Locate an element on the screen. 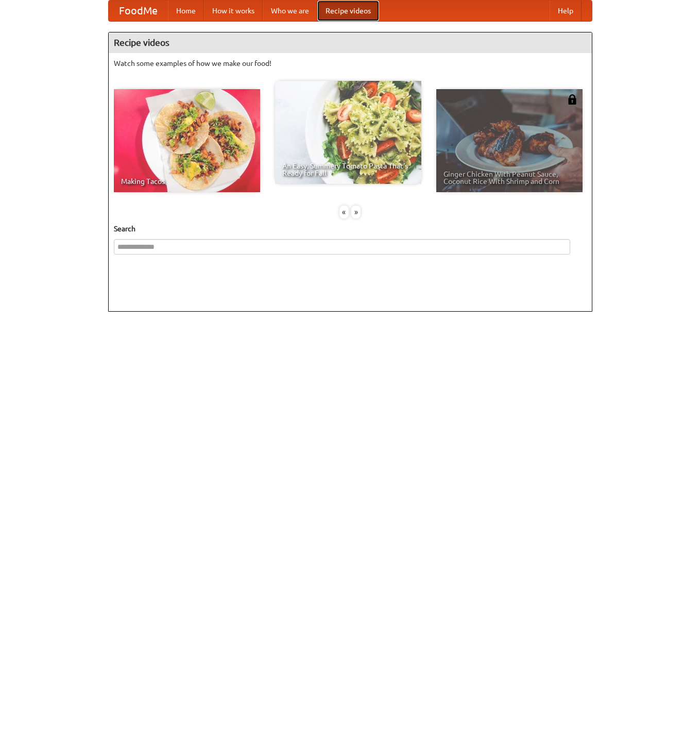 The height and width of the screenshot is (729, 700). span: An Easy, Summery Tomato Pasta That's Ready for Fall is located at coordinates (348, 169).